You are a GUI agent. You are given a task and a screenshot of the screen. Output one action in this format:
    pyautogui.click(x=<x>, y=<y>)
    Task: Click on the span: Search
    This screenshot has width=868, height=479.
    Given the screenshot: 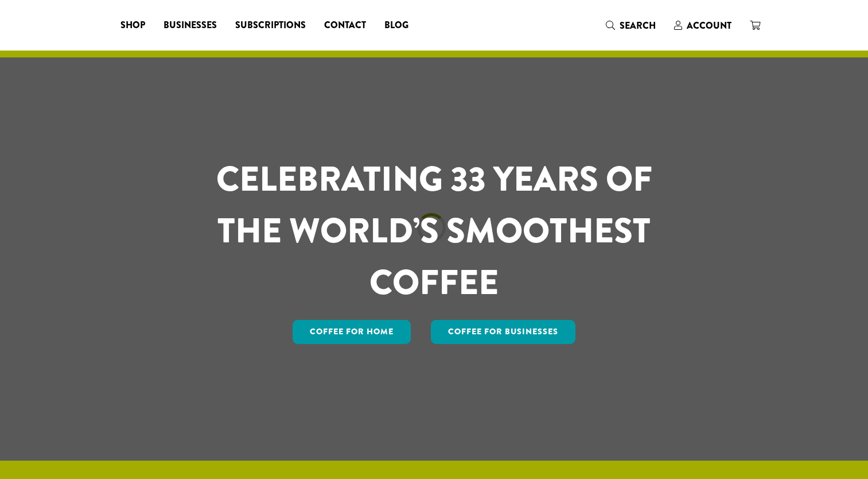 What is the action you would take?
    pyautogui.click(x=638, y=25)
    